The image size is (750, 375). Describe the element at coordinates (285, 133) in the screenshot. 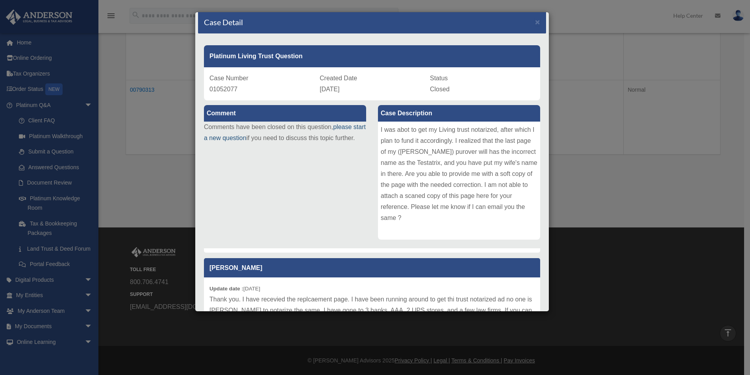

I see `p: Comments have been closed on this question, if you need to discuss this topic further.` at that location.